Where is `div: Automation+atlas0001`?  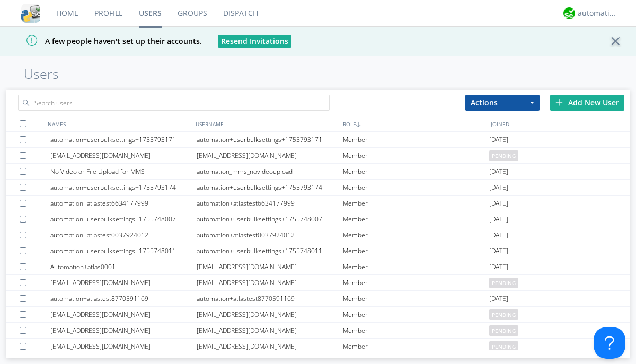 div: Automation+atlas0001 is located at coordinates (124, 267).